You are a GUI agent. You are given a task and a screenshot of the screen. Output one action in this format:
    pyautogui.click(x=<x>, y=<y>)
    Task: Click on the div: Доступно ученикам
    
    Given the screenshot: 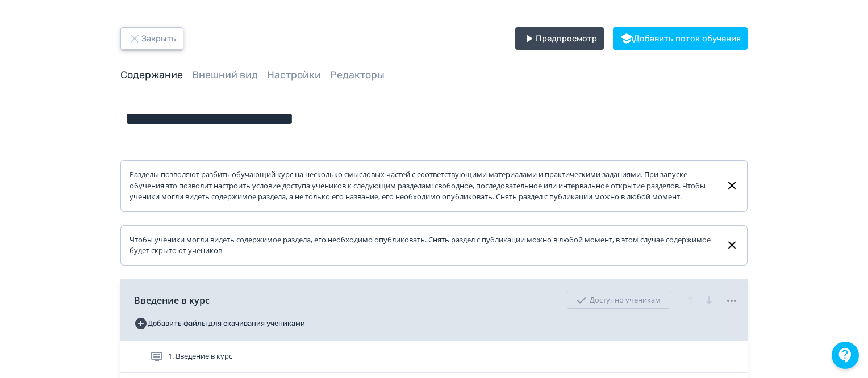 What is the action you would take?
    pyautogui.click(x=619, y=301)
    